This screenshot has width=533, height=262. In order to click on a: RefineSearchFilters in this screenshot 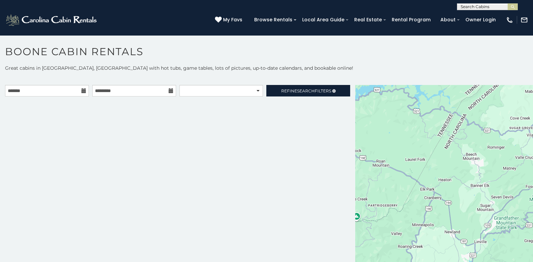, I will do `click(308, 91)`.